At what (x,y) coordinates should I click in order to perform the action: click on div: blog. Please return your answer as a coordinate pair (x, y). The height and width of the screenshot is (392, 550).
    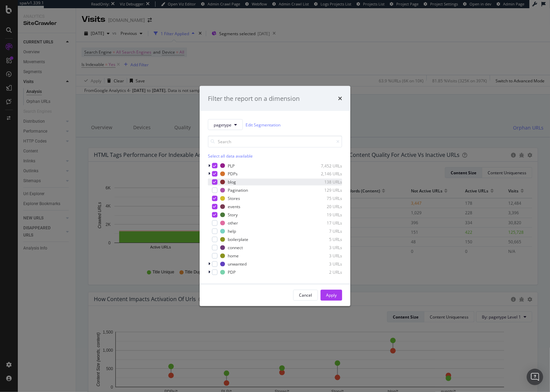
    Looking at the image, I should click on (231, 182).